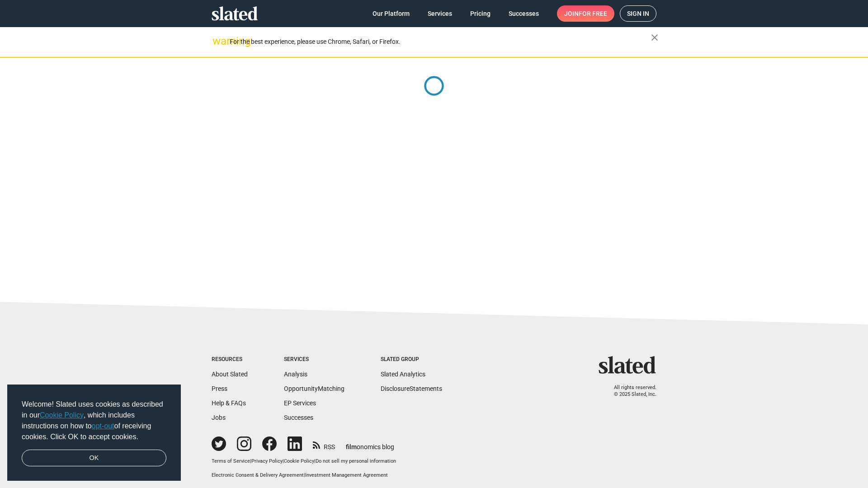 The width and height of the screenshot is (868, 488). What do you see at coordinates (355, 461) in the screenshot?
I see `button: Do not sell my personal information` at bounding box center [355, 461].